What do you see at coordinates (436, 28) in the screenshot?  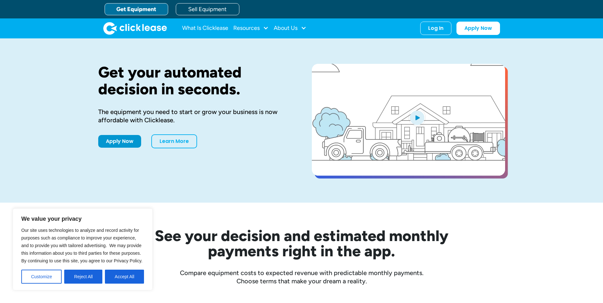 I see `div: Log In` at bounding box center [436, 28].